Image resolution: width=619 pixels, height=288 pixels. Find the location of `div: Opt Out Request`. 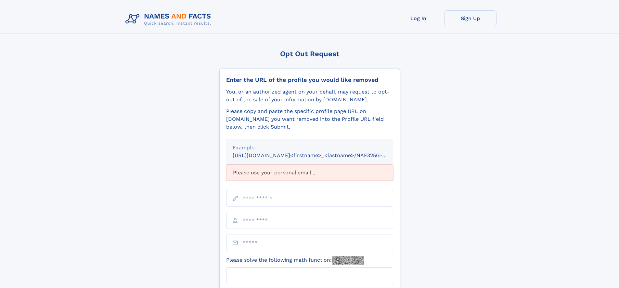

div: Opt Out Request is located at coordinates (310, 54).